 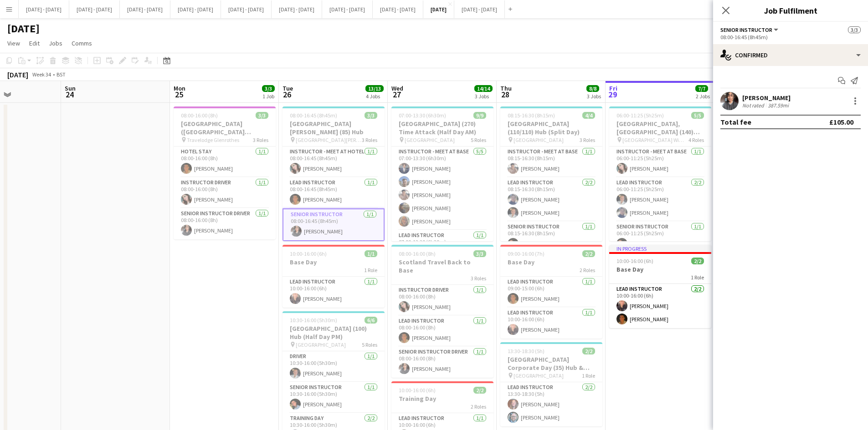 What do you see at coordinates (841, 122) in the screenshot?
I see `div: £105.00` at bounding box center [841, 122].